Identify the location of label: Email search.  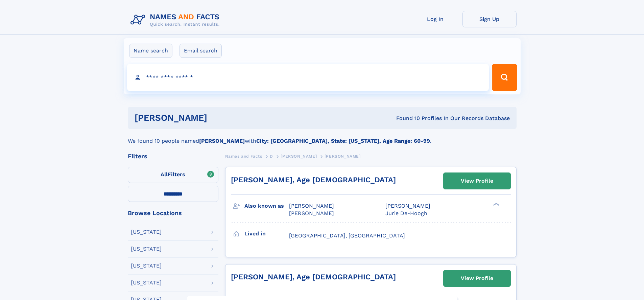
(201, 51).